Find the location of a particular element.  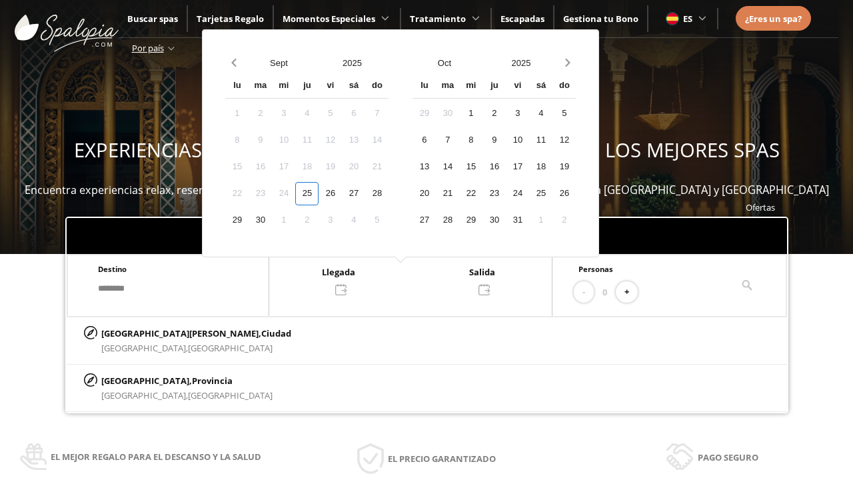

button: Open years overlay is located at coordinates (521, 63).